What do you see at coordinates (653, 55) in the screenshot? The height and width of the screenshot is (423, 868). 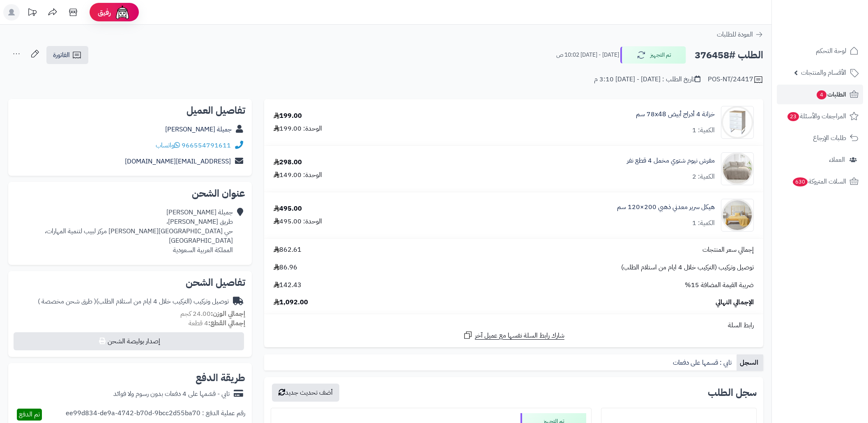 I see `button: تم التجهيز` at bounding box center [653, 55].